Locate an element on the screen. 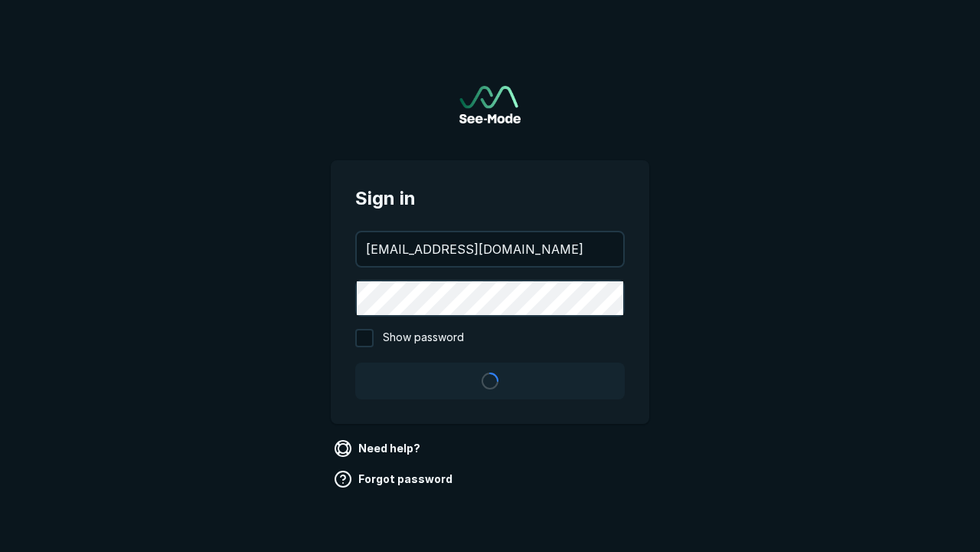 The width and height of the screenshot is (980, 552). img: See-Mode Logo is located at coordinates (490, 104).